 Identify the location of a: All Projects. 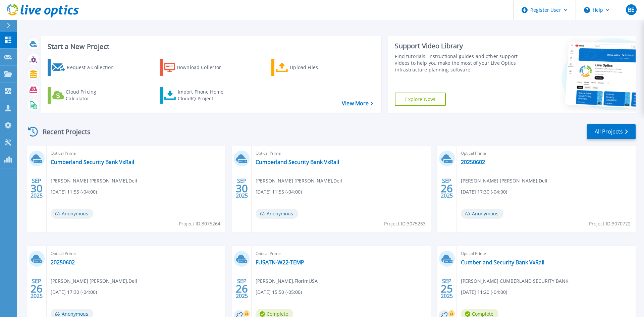
(612, 132).